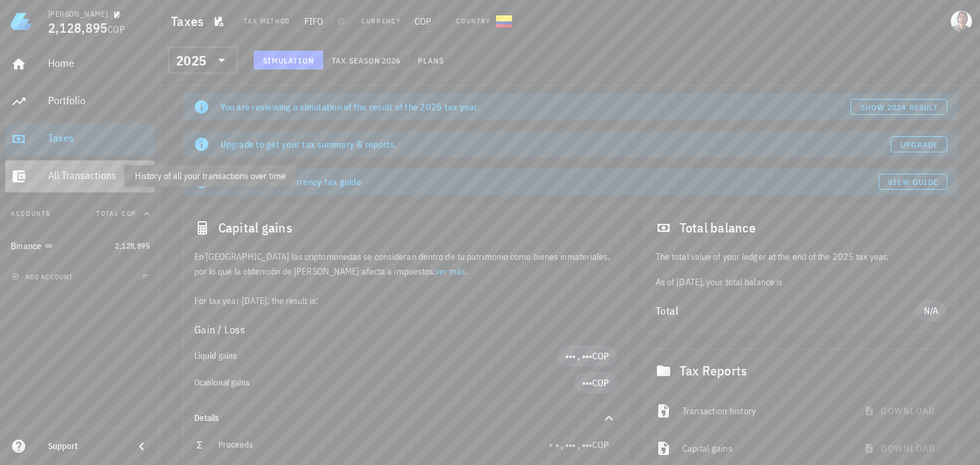 The width and height of the screenshot is (980, 465). I want to click on span: Simulation, so click(288, 60).